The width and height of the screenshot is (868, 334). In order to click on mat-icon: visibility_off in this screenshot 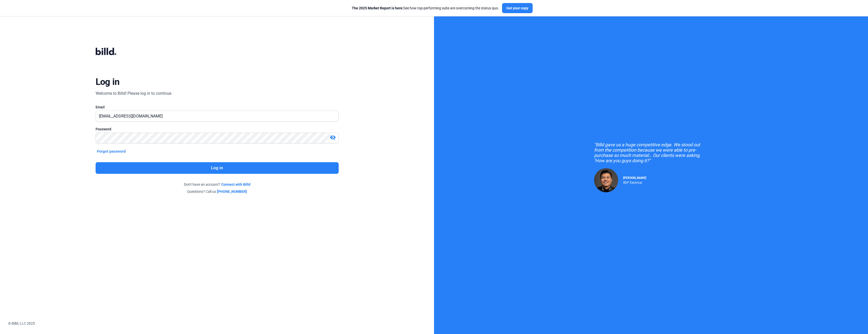, I will do `click(333, 138)`.